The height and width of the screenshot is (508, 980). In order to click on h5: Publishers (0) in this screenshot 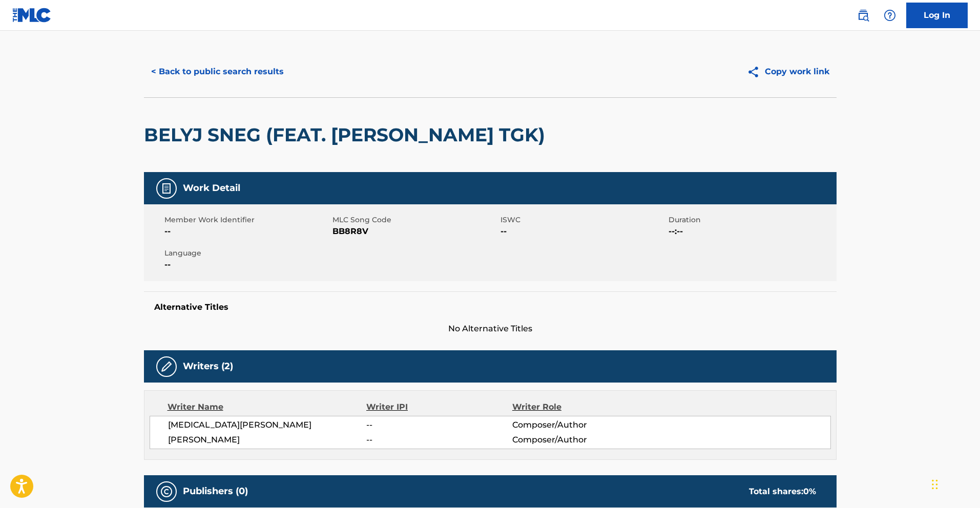, I will do `click(216, 492)`.